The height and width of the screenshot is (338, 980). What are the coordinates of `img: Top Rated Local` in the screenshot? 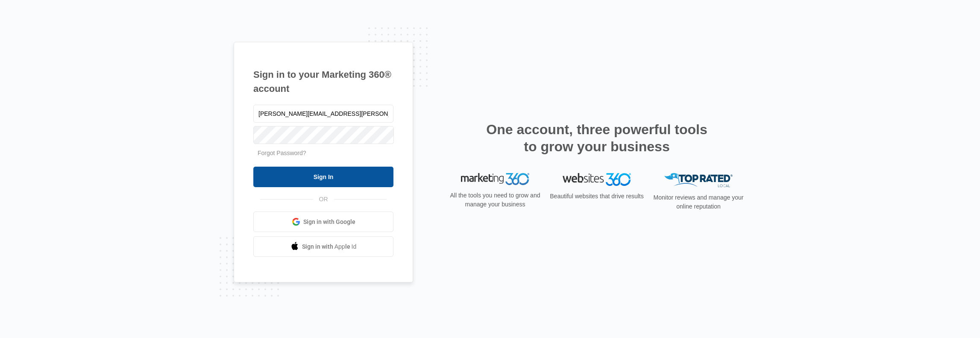 It's located at (699, 180).